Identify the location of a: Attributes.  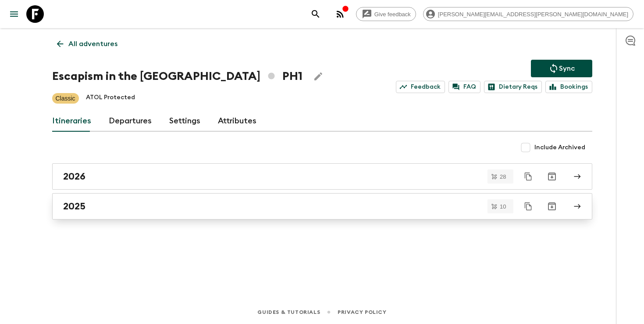
(237, 121).